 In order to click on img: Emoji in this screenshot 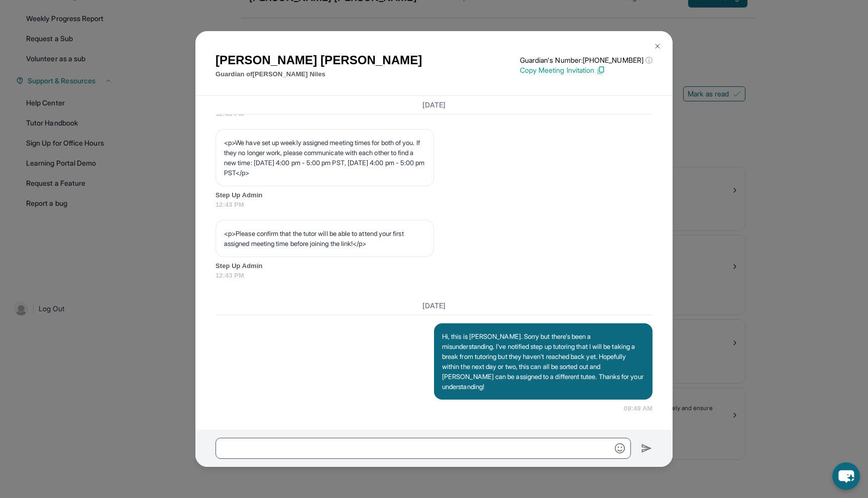, I will do `click(620, 448)`.